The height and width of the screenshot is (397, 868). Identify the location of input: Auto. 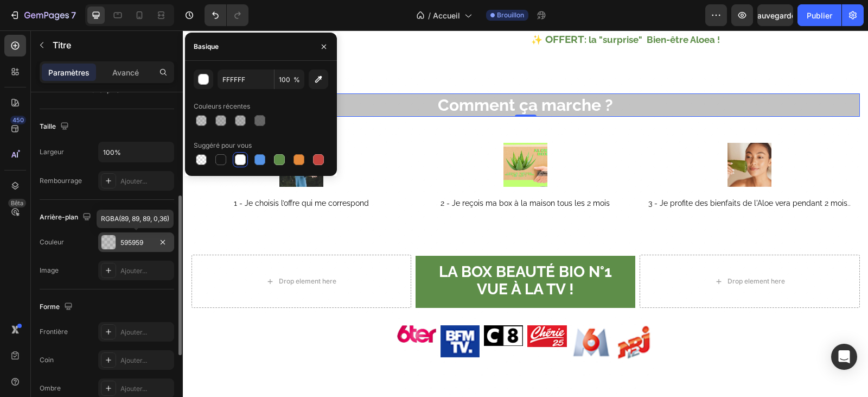
(136, 152).